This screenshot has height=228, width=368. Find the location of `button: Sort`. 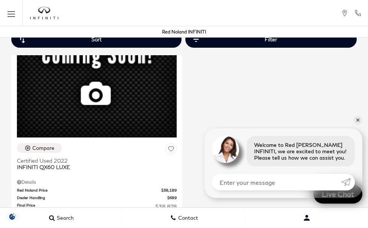

button: Sort is located at coordinates (96, 39).